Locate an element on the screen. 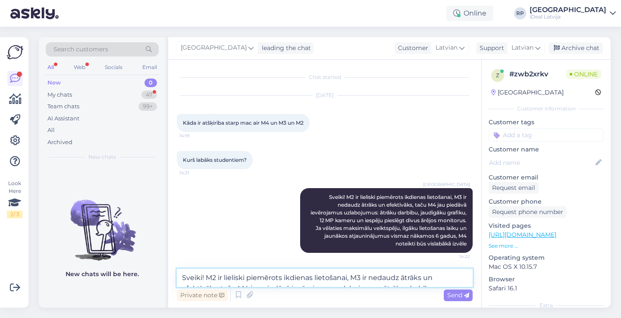  div: Archived is located at coordinates (60, 142).